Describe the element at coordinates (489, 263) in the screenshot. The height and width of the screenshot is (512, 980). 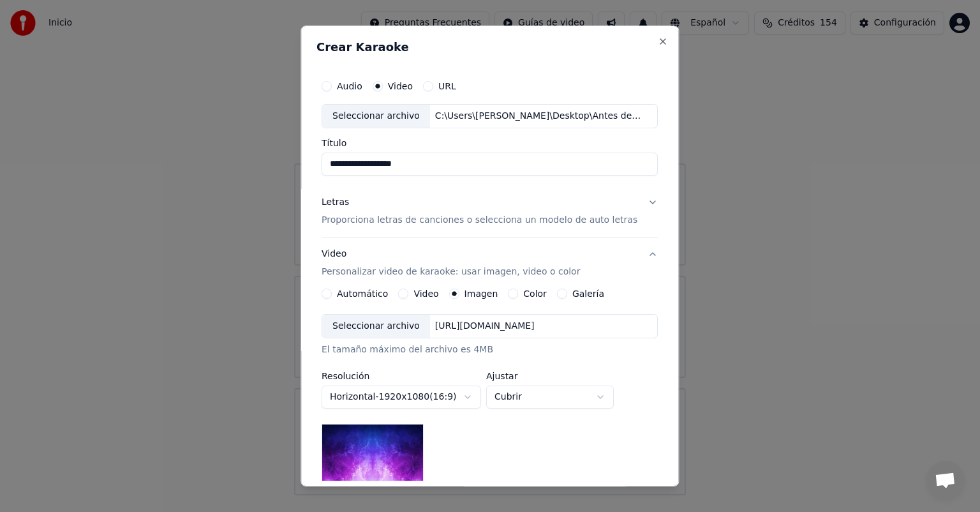
I see `button: VideoPersonalizar video de karaoke: usar imagen, video o color` at that location.